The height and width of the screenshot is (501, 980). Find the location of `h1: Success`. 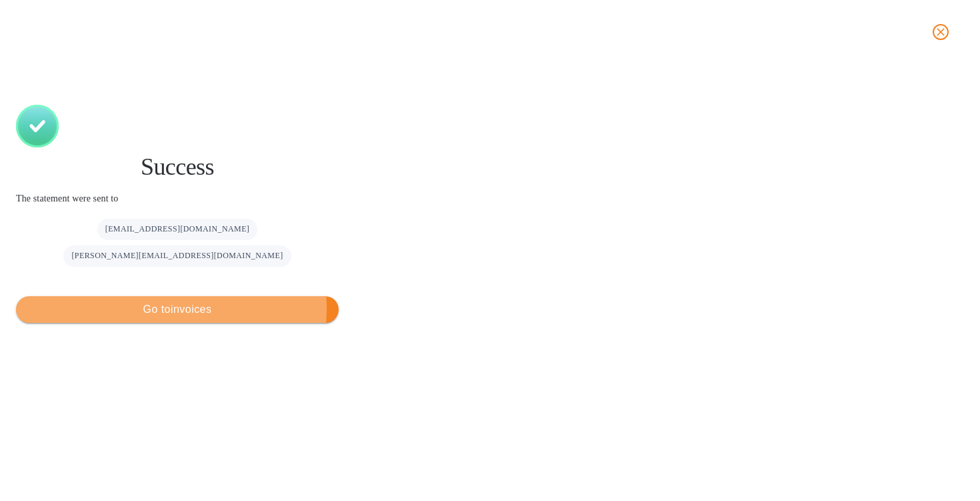

h1: Success is located at coordinates (177, 167).